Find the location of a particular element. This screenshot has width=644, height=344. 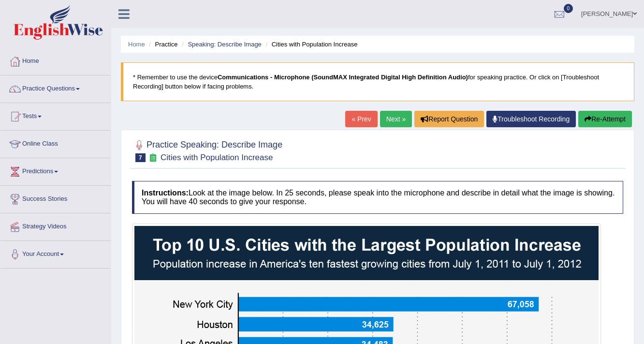

b: Instructions: is located at coordinates (165, 192).